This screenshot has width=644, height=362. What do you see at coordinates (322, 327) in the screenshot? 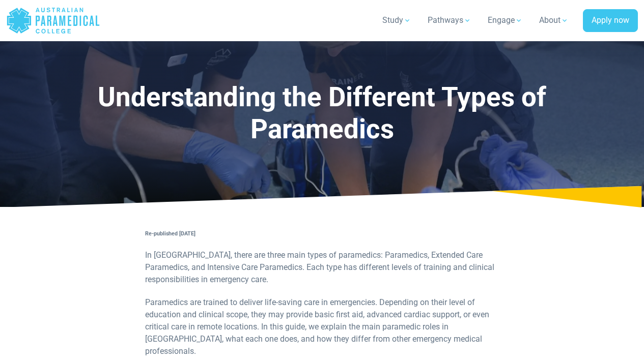
I see `p: Paramedics are trained to deliver life-saving care in emergencies. Depending on their level of ed...` at bounding box center [322, 327].